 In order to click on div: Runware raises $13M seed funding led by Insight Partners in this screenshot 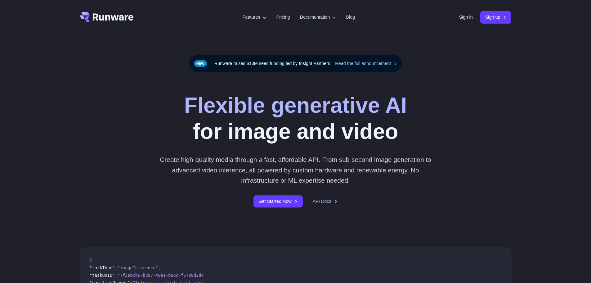, I will do `click(296, 63)`.